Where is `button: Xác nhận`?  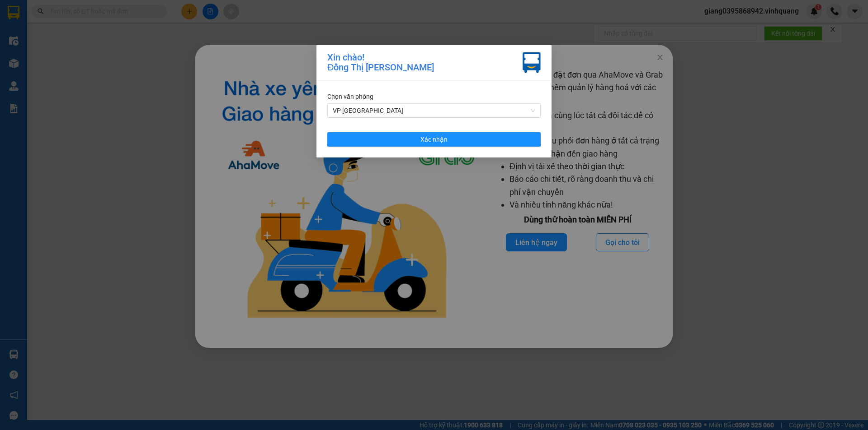
button: Xác nhận is located at coordinates (434, 139).